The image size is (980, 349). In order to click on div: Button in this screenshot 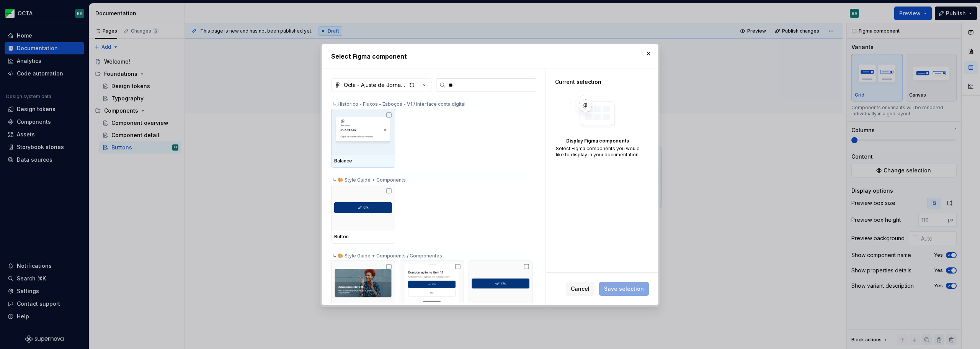, I will do `click(363, 237)`.